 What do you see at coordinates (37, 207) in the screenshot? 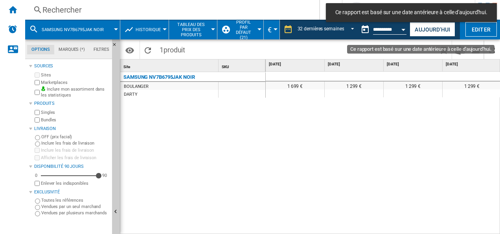
I see `input: Vendues par un seul marchand` at bounding box center [37, 207].